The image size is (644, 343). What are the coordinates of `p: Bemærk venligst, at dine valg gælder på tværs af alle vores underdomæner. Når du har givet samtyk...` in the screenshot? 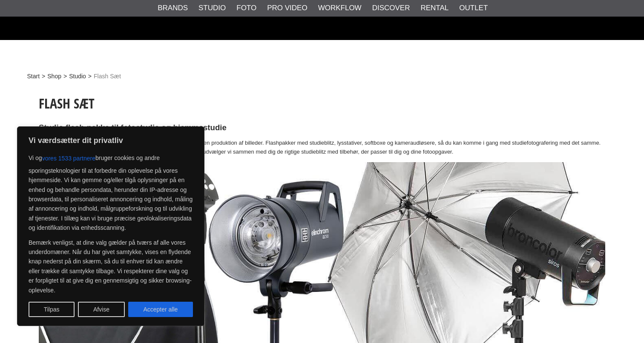 It's located at (111, 266).